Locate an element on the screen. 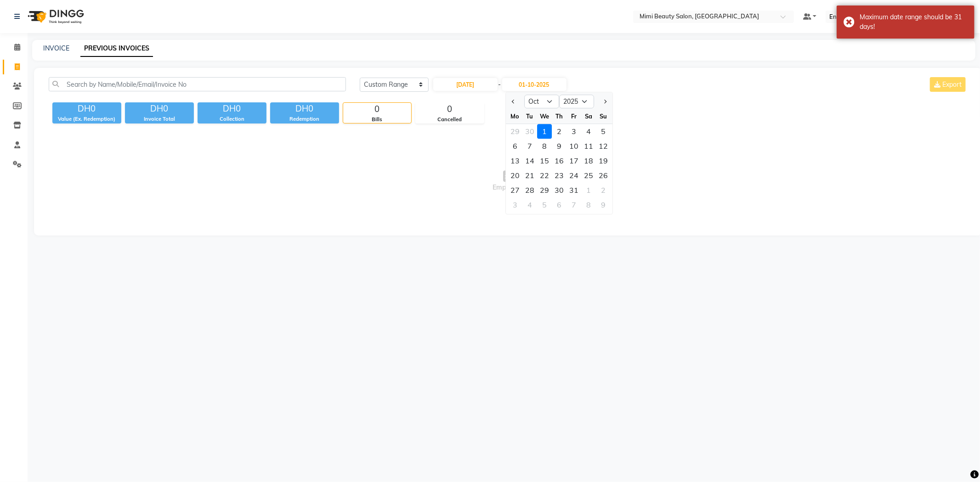 The width and height of the screenshot is (980, 482). div: Sunday, November 2, 2025 is located at coordinates (603, 190).